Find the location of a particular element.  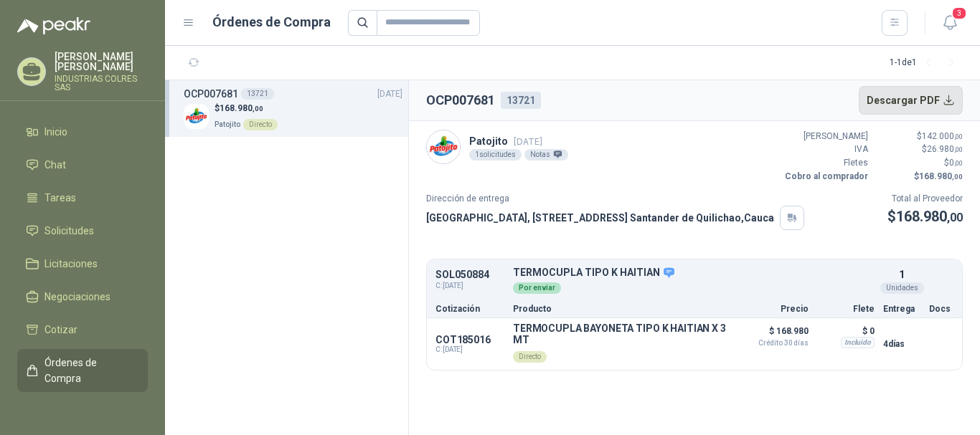

span: Crédito 30 días is located at coordinates (772, 343).